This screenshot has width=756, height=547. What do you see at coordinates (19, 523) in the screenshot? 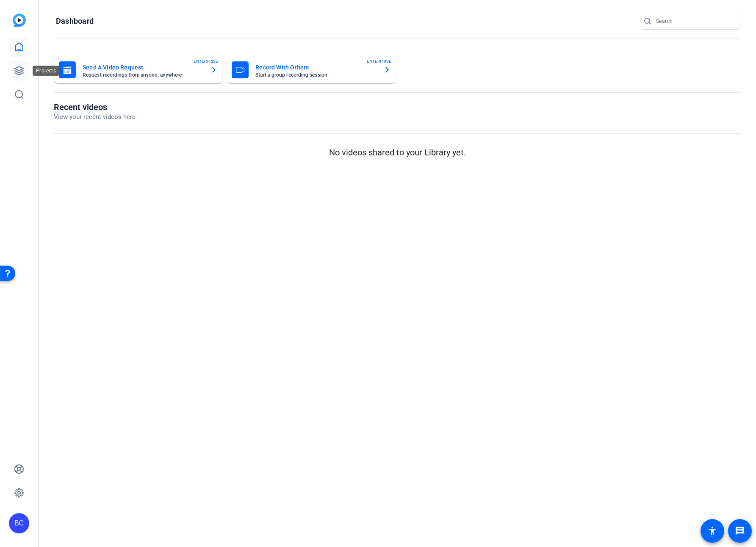
I see `div: BC` at bounding box center [19, 523].